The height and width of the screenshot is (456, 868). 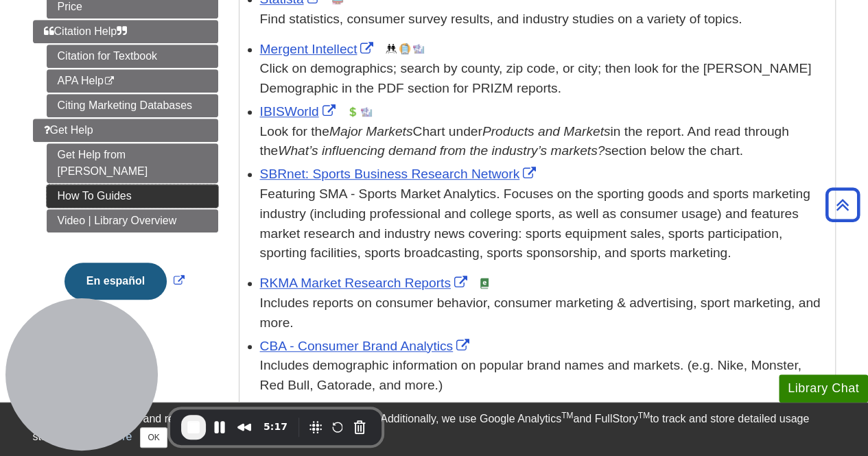 I want to click on img: Demographics, so click(x=391, y=49).